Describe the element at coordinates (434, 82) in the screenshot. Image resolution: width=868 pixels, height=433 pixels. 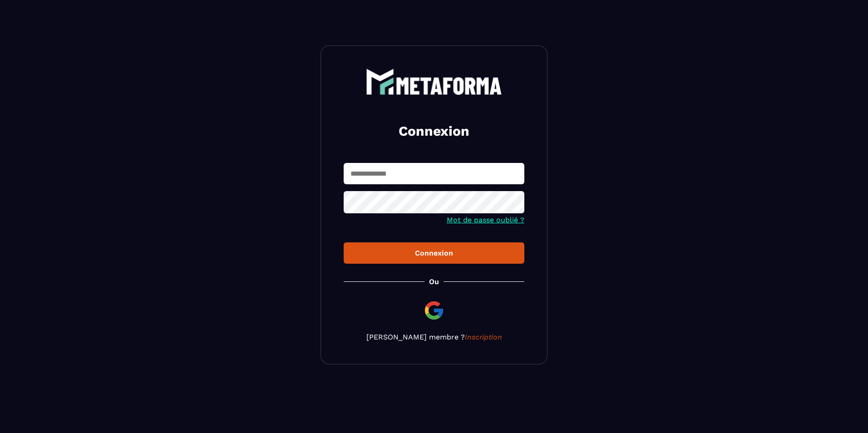
I see `img: logo` at that location.